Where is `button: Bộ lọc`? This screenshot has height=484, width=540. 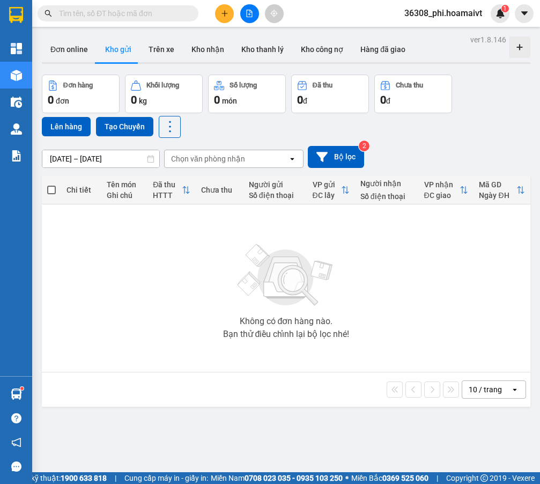 button: Bộ lọc is located at coordinates (336, 157).